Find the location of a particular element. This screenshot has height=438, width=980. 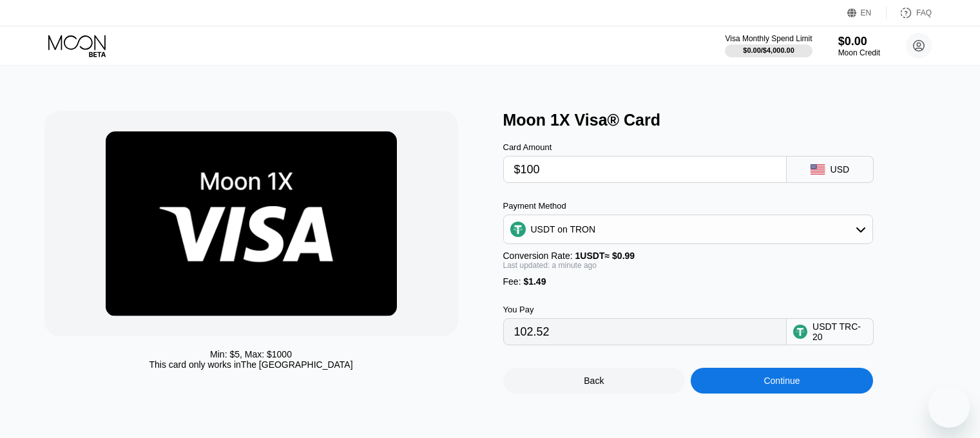

div: Moon Credit is located at coordinates (859, 53).